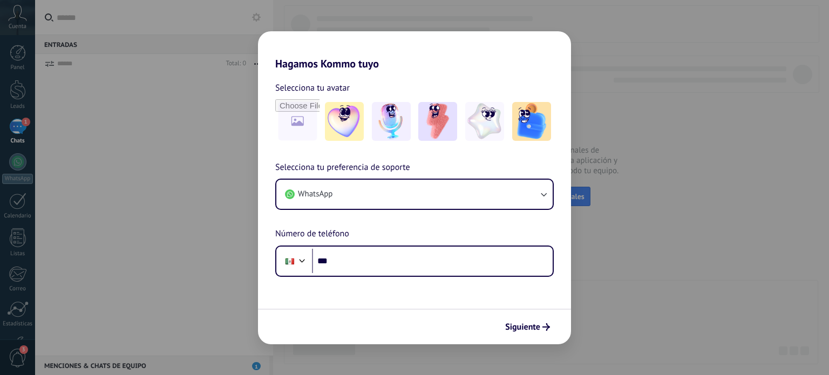  What do you see at coordinates (527, 327) in the screenshot?
I see `button: Siguiente` at bounding box center [527, 327].